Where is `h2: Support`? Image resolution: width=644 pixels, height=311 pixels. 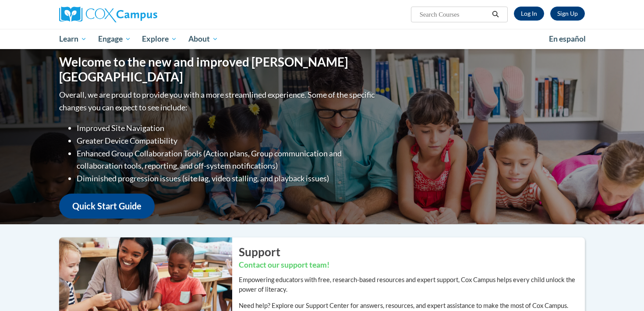 h2: Support is located at coordinates (412, 252).